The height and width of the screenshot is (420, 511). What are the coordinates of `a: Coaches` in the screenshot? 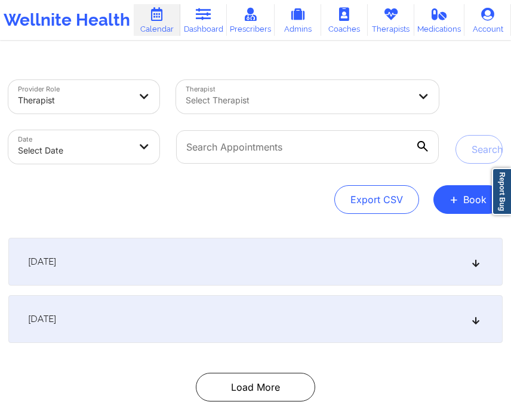 It's located at (344, 20).